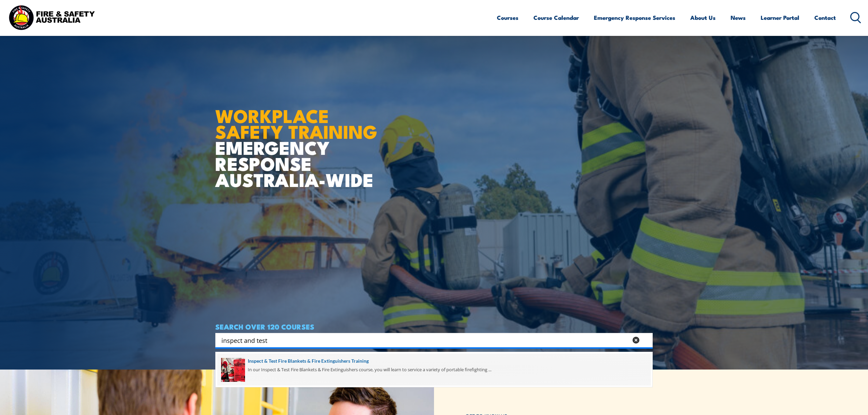  Describe the element at coordinates (634, 17) in the screenshot. I see `a: Emergency Response Services` at that location.